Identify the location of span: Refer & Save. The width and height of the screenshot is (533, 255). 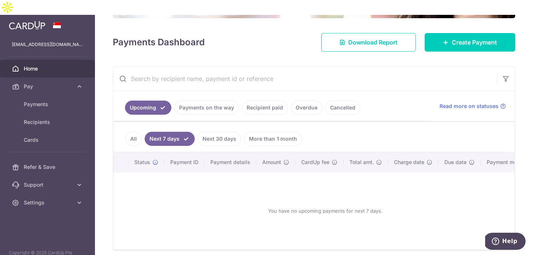
(48, 167).